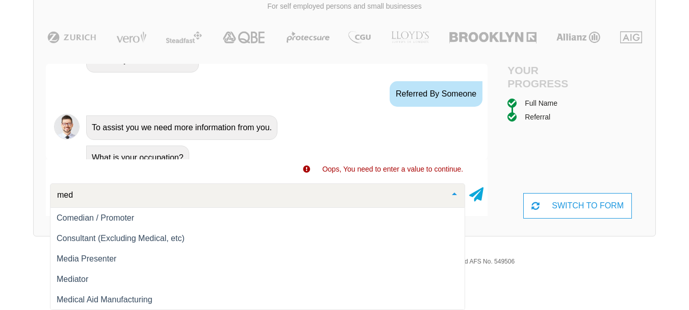 Image resolution: width=689 pixels, height=310 pixels. I want to click on span: Consultant (Excluding Medical, etc), so click(120, 238).